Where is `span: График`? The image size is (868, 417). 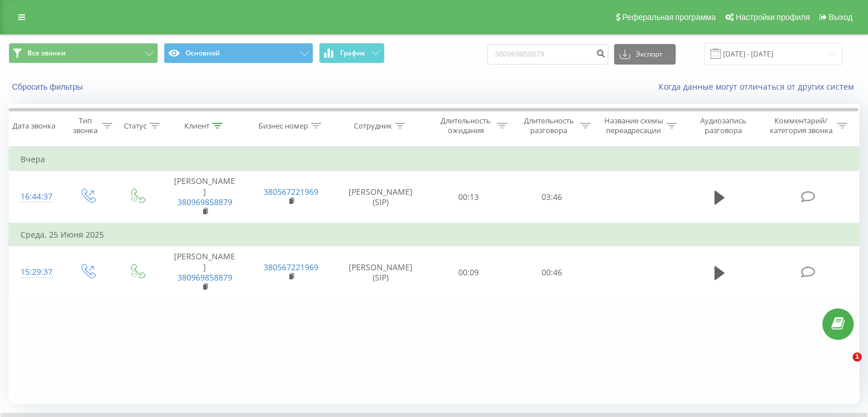 span: График is located at coordinates (353, 53).